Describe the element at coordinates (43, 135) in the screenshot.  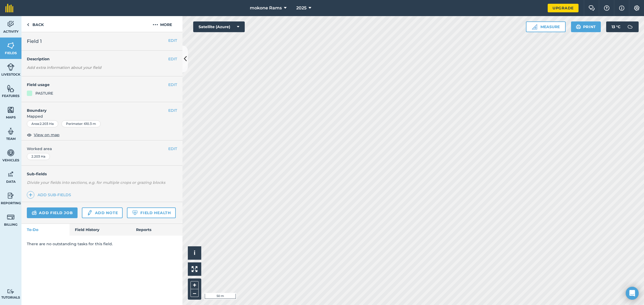
I see `button: View on map` at that location.